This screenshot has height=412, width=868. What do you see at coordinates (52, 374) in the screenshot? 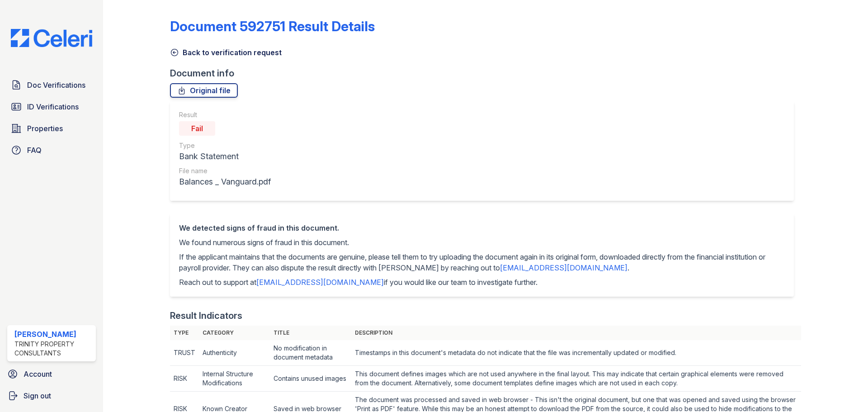
I see `a: Account` at bounding box center [52, 374].